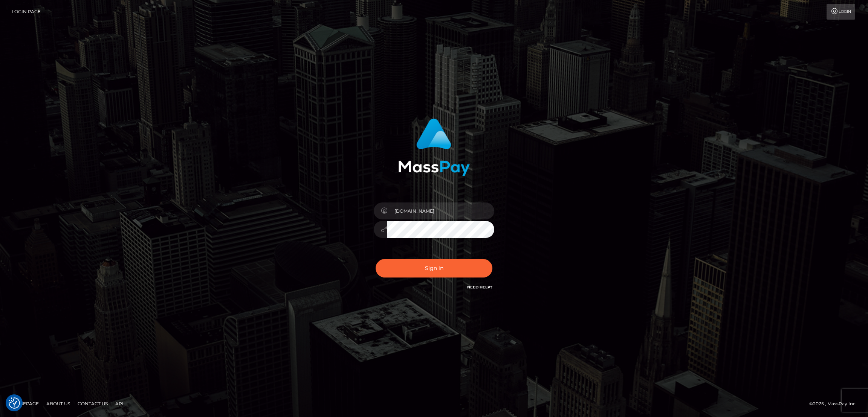 The height and width of the screenshot is (417, 868). What do you see at coordinates (434, 147) in the screenshot?
I see `img: MassPay Login` at bounding box center [434, 147].